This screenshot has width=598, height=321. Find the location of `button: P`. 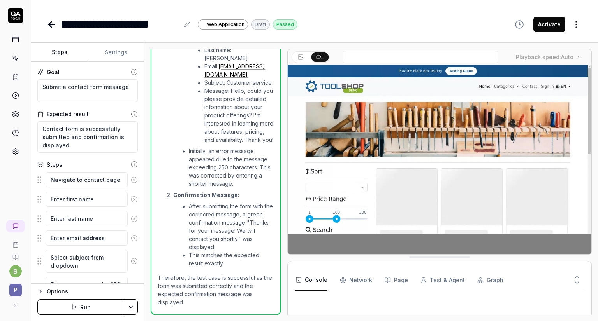

button: P is located at coordinates (15, 288).